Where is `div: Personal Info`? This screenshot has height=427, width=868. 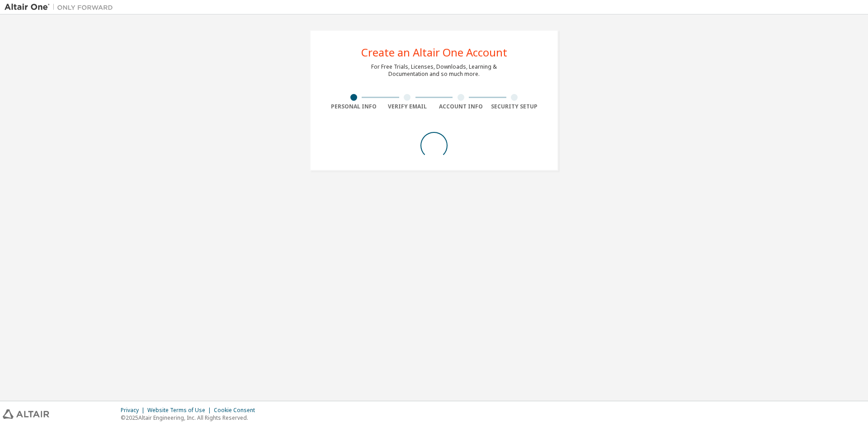 div: Personal Info is located at coordinates (354, 106).